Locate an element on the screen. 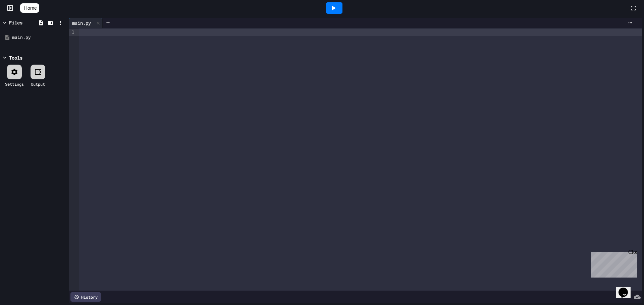 The width and height of the screenshot is (644, 305). div: Tools is located at coordinates (16, 58).